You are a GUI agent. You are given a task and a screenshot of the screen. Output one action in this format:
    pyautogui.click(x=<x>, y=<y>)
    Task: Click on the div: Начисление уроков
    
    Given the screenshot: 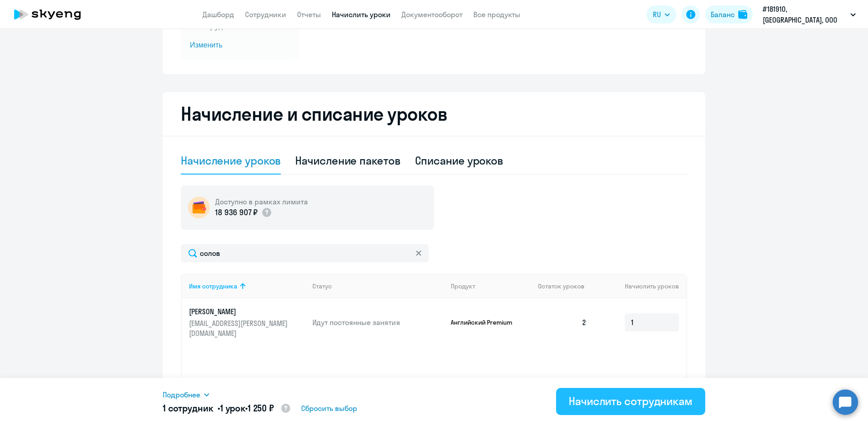 What is the action you would take?
    pyautogui.click(x=231, y=161)
    